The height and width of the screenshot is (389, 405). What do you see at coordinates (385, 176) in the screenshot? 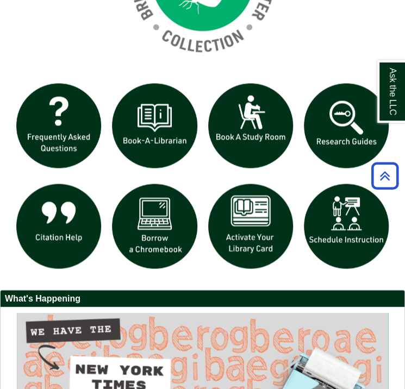
I see `a: Back to Top` at bounding box center [385, 176].